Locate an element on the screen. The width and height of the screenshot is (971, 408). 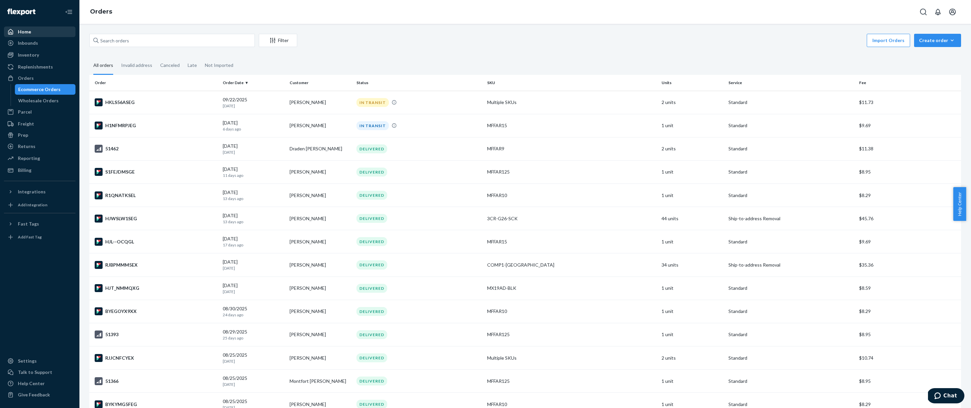
td: $11.73 is located at coordinates (909, 102).